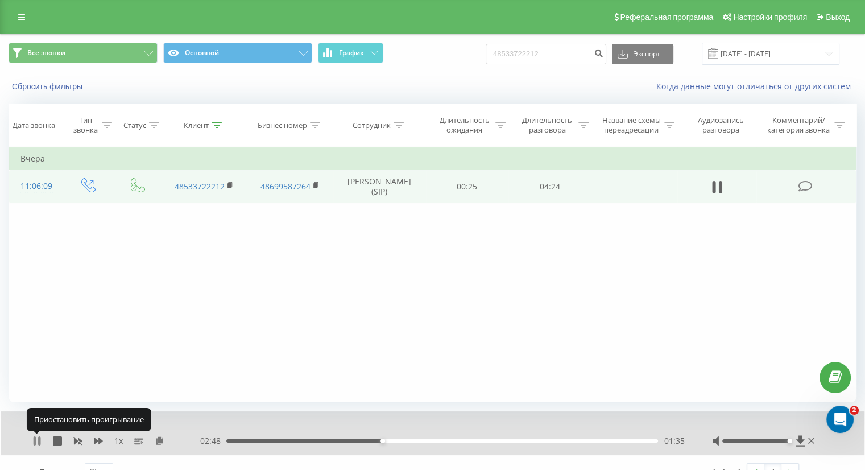 This screenshot has width=865, height=470. Describe the element at coordinates (546, 54) in the screenshot. I see `input: Поиск по номеру` at that location.